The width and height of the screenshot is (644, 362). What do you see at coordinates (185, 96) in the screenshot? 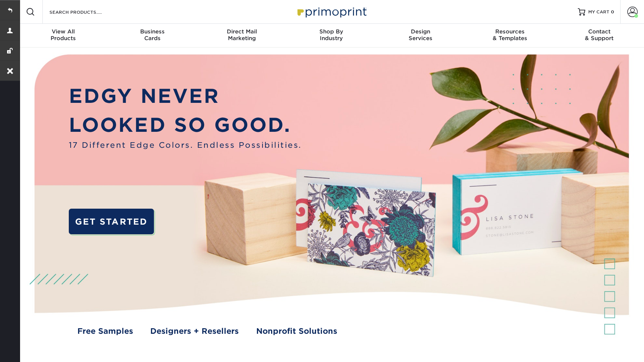
I see `p: EDGY NEVER` at bounding box center [185, 96].